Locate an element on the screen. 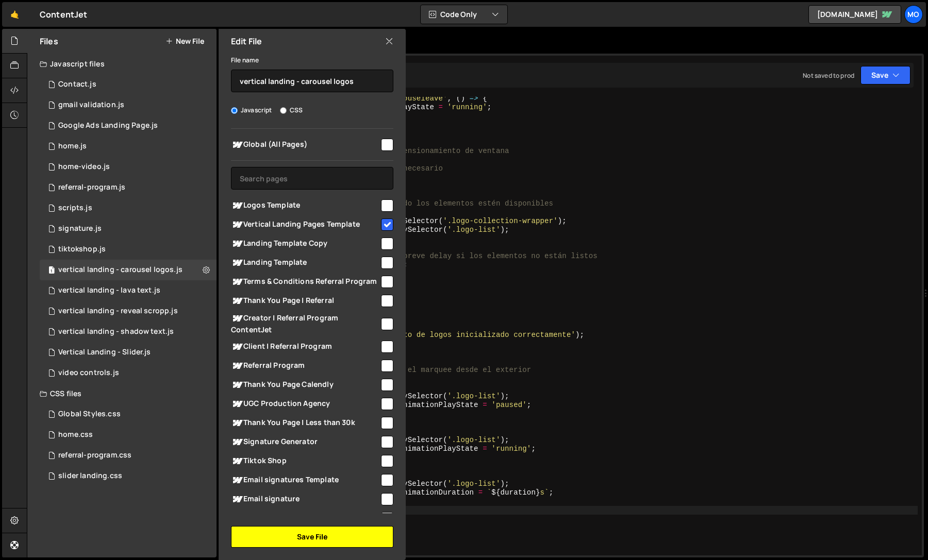  div: video controls.js is located at coordinates (89, 373).